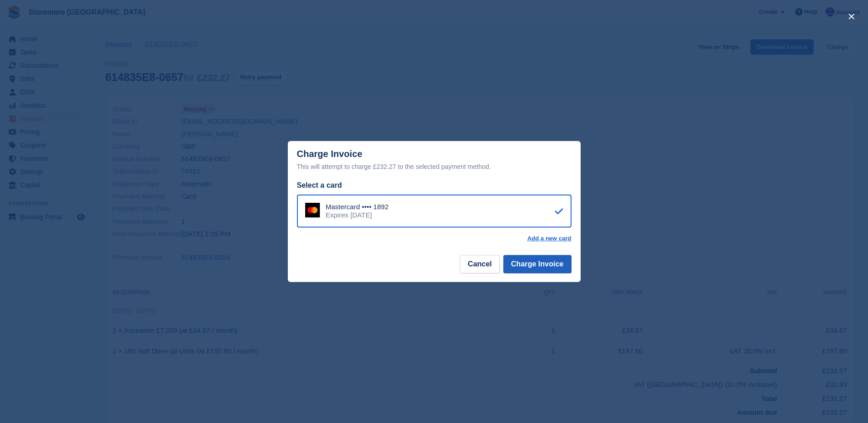 The image size is (868, 423). Describe the element at coordinates (434, 160) in the screenshot. I see `div: Charge Invoice` at that location.